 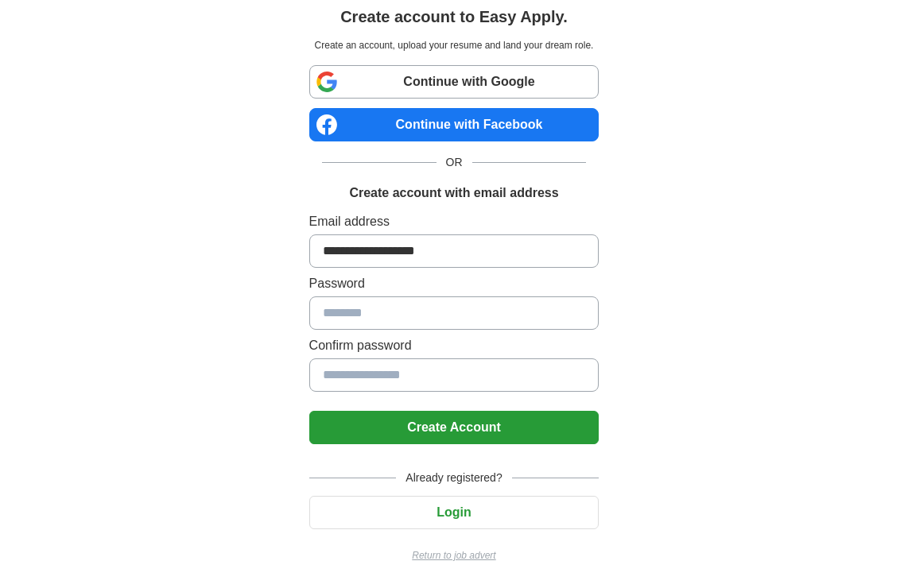 What do you see at coordinates (454, 555) in the screenshot?
I see `p: Return to job advert` at bounding box center [454, 555].